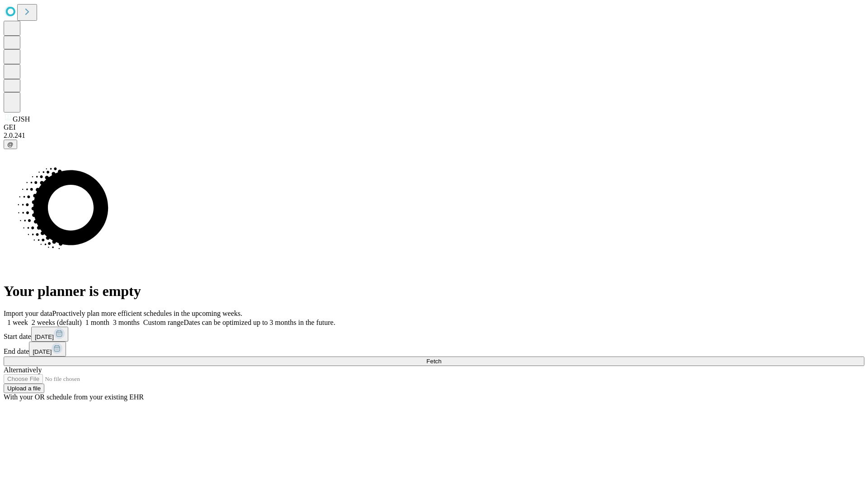 The image size is (868, 488). I want to click on span: With your OR schedule from your existing EHR, so click(74, 396).